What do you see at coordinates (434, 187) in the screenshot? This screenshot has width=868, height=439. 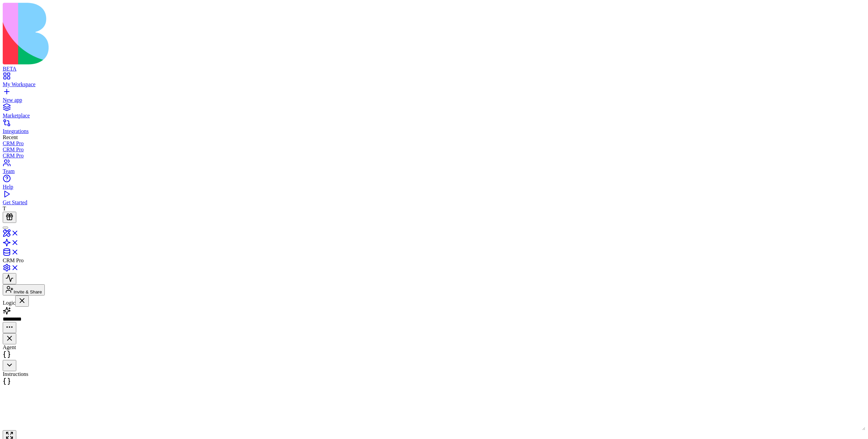 I see `div: Help` at bounding box center [434, 187].